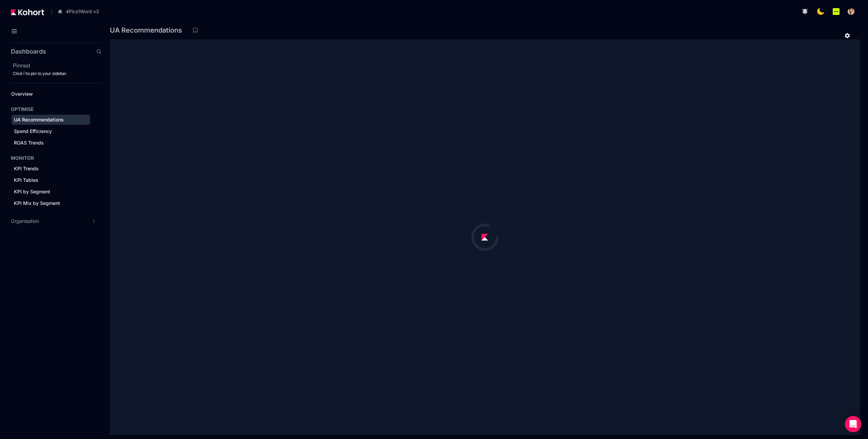 The width and height of the screenshot is (868, 439). What do you see at coordinates (148, 30) in the screenshot?
I see `h3: UA Recommendations` at bounding box center [148, 30].